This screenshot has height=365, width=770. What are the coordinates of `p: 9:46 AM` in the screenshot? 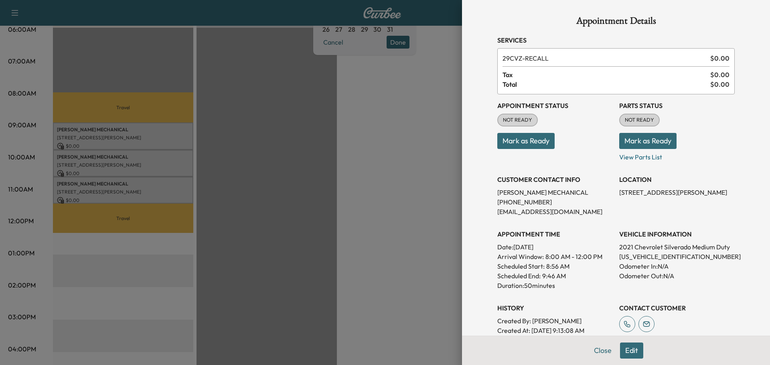 It's located at (554, 276).